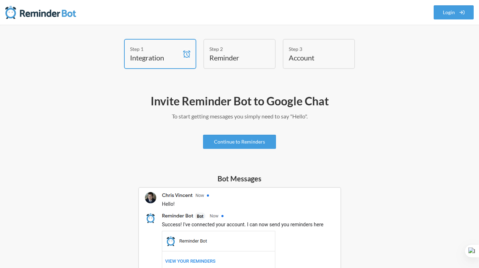 This screenshot has width=479, height=268. I want to click on p: To start getting messages you simply need to say "Hello"., so click(239, 116).